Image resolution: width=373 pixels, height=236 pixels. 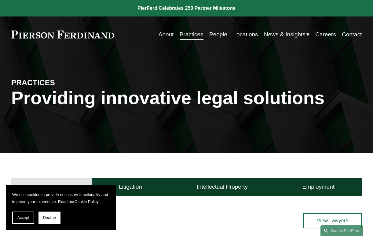 What do you see at coordinates (130, 187) in the screenshot?
I see `h4: Litigation` at bounding box center [130, 187].